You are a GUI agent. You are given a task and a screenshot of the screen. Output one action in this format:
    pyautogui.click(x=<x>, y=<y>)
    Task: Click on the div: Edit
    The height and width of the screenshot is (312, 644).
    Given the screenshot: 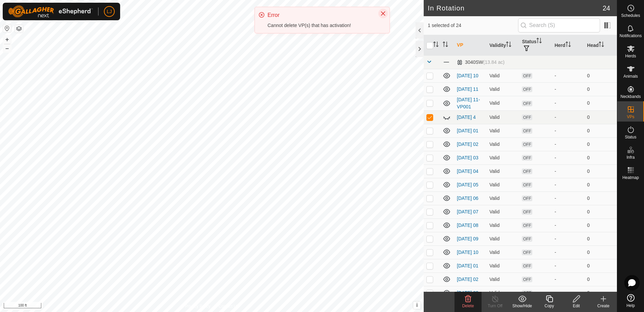 What is the action you would take?
    pyautogui.click(x=576, y=306)
    